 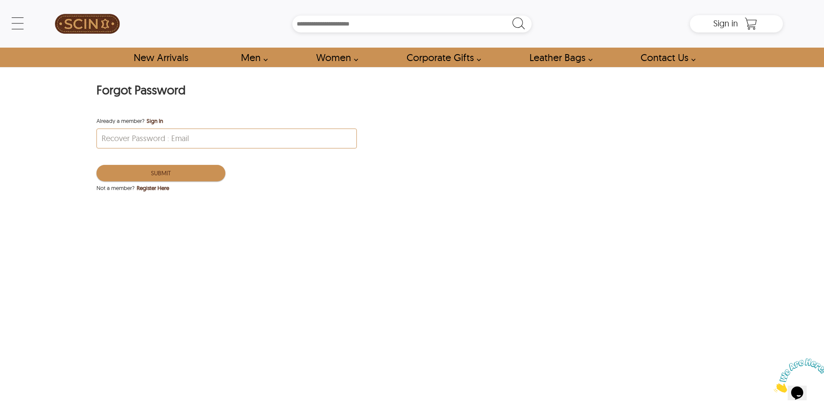 What do you see at coordinates (30, 20) in the screenshot?
I see `img: Chat attention grabber` at bounding box center [30, 20].